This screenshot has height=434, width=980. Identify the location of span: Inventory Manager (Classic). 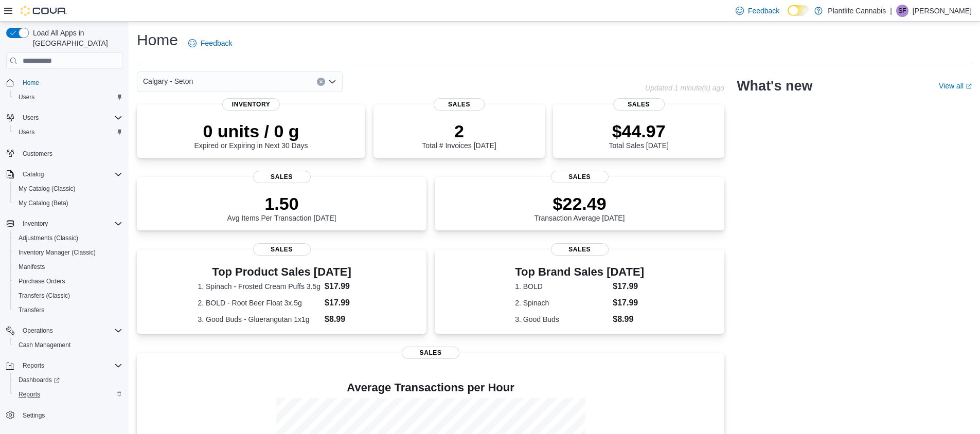
(68, 252).